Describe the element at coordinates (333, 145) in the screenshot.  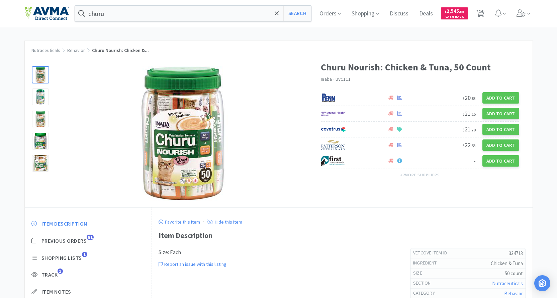
I see `img: f5e969b455434c6296c6d81ef179fa71_3.png` at that location.